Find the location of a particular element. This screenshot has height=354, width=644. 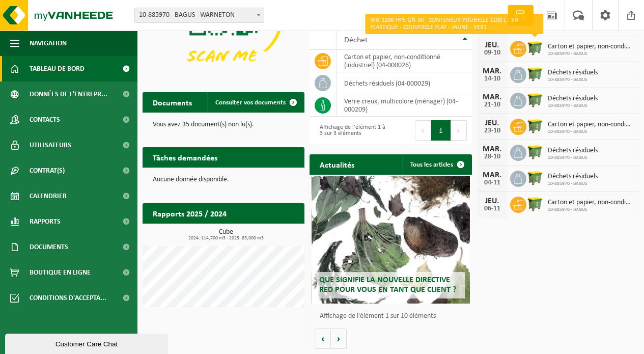

span: 10-885970 - BAGUS - WARNETON is located at coordinates (199, 15).